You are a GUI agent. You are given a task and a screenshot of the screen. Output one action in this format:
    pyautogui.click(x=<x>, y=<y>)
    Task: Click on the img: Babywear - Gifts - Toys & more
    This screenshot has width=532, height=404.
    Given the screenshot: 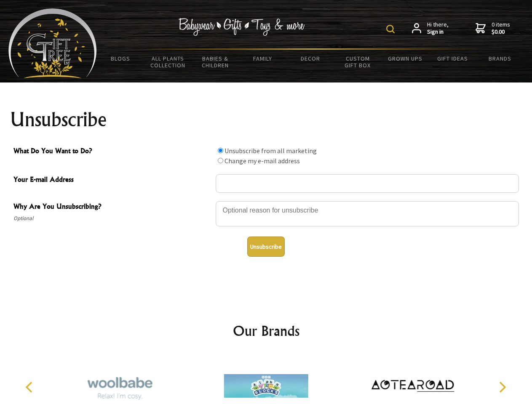 What is the action you would take?
    pyautogui.click(x=242, y=27)
    